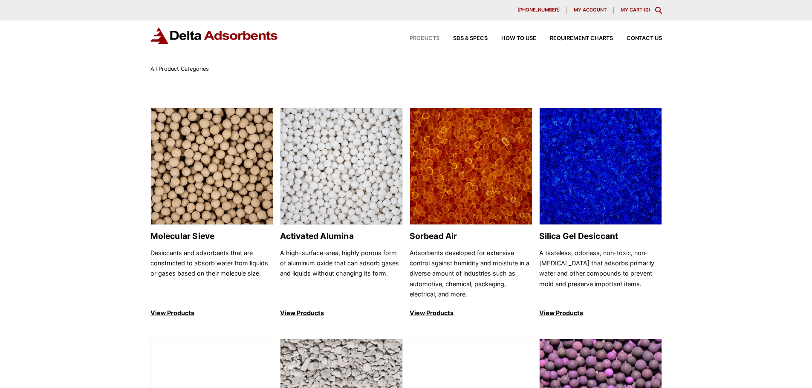 Image resolution: width=812 pixels, height=388 pixels. Describe the element at coordinates (342, 167) in the screenshot. I see `img: Activated Alumina` at that location.